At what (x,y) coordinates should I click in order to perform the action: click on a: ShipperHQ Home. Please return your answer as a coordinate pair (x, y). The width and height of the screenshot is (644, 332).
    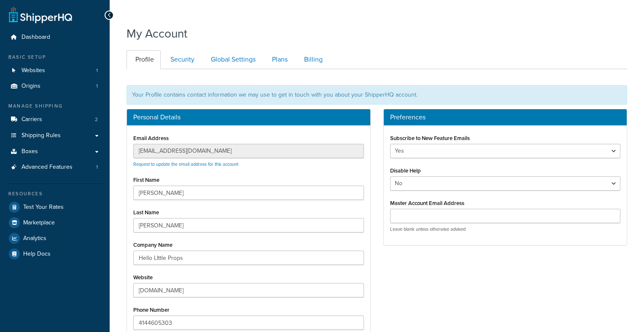
    Looking at the image, I should click on (40, 15).